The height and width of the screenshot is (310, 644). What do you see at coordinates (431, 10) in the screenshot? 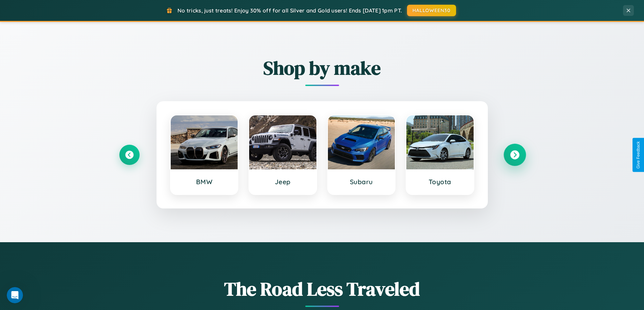
I see `button: HALLOWEEN30` at bounding box center [431, 10].